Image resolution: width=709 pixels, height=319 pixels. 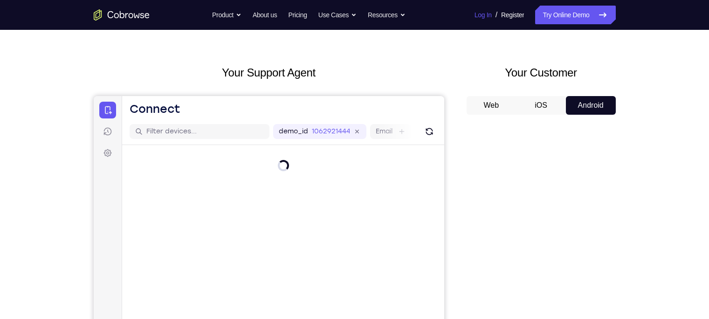 What do you see at coordinates (14, 14) in the screenshot?
I see `a: Connect` at bounding box center [14, 14].